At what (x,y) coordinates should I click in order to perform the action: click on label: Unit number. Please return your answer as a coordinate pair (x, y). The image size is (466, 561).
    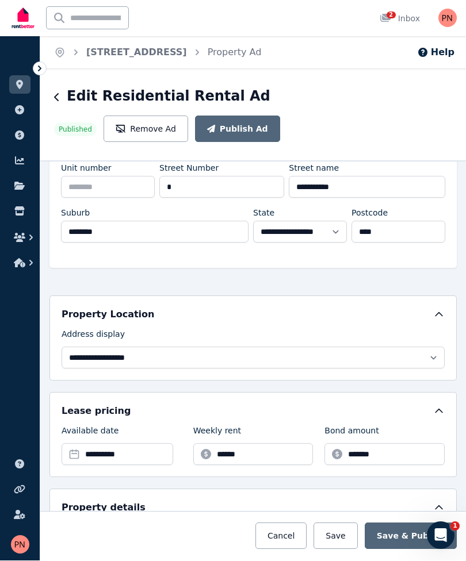
    Looking at the image, I should click on (86, 168).